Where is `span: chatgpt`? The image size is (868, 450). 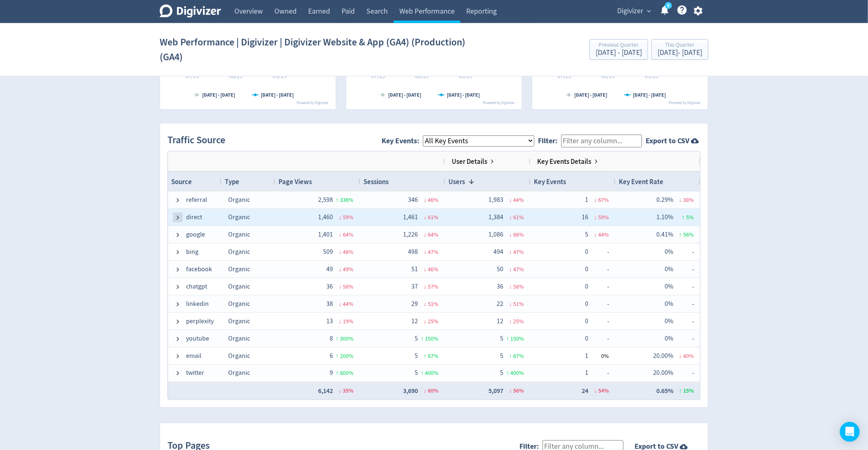 span: chatgpt is located at coordinates (196, 286).